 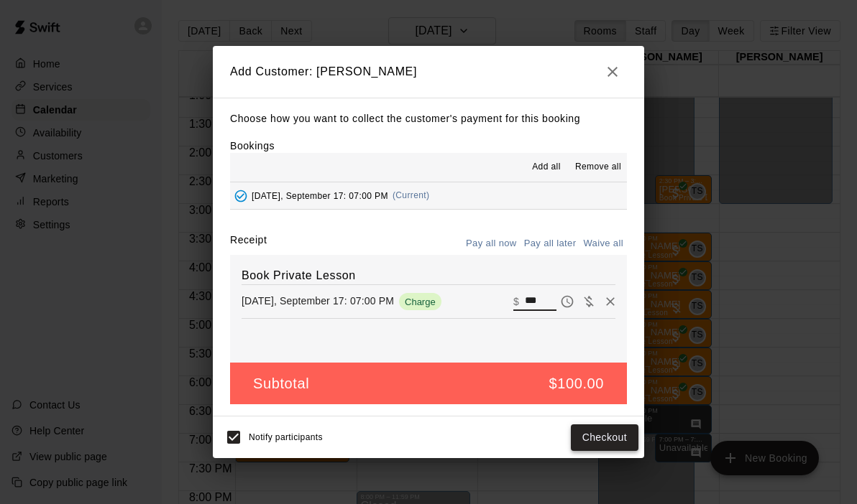 I want to click on button: Waive all, so click(x=603, y=243).